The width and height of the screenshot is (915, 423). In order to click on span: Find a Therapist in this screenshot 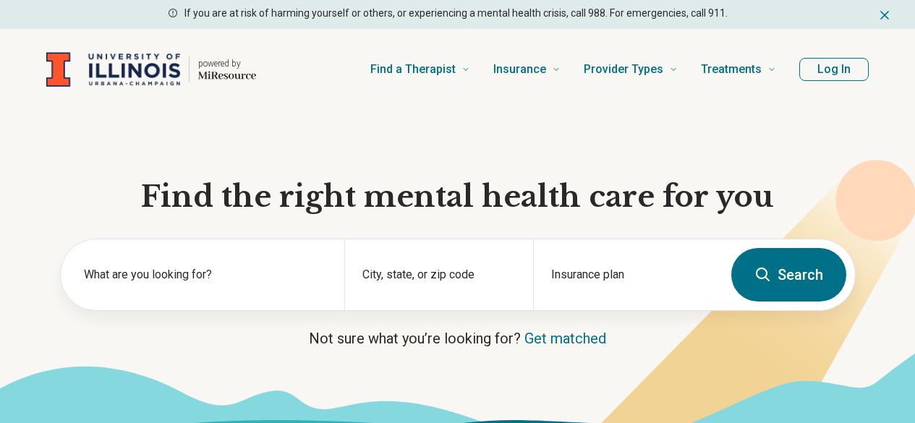, I will do `click(413, 69)`.